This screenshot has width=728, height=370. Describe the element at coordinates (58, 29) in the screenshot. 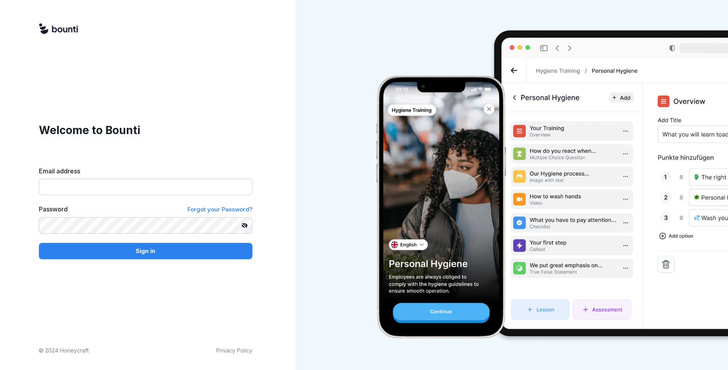

I see `img: logo.svg` at that location.